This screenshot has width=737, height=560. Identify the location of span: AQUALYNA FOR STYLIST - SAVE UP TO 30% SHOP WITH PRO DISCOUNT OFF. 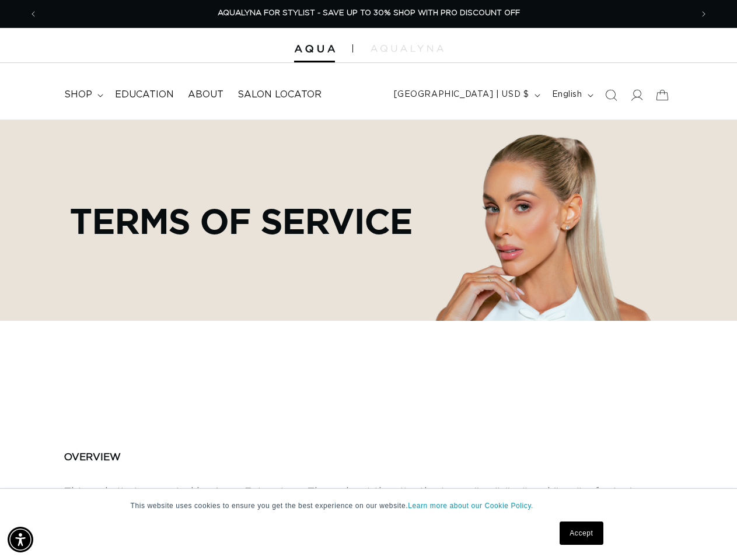
(368, 12).